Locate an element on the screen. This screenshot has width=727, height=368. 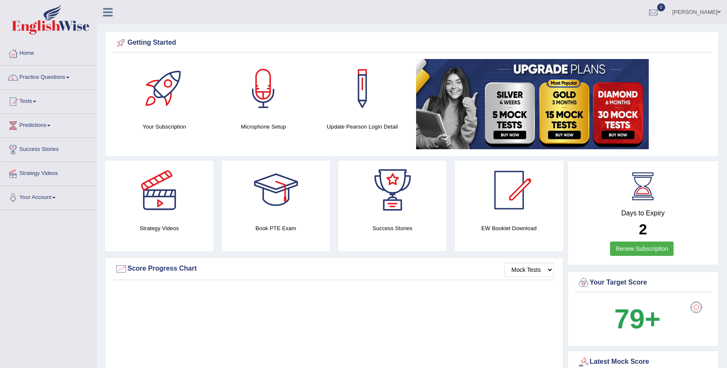
span: 0 is located at coordinates (662, 7).